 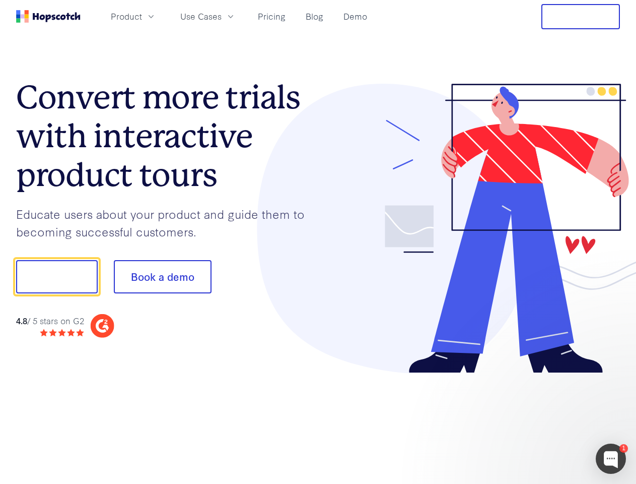 I want to click on strong: 4.8, so click(x=22, y=320).